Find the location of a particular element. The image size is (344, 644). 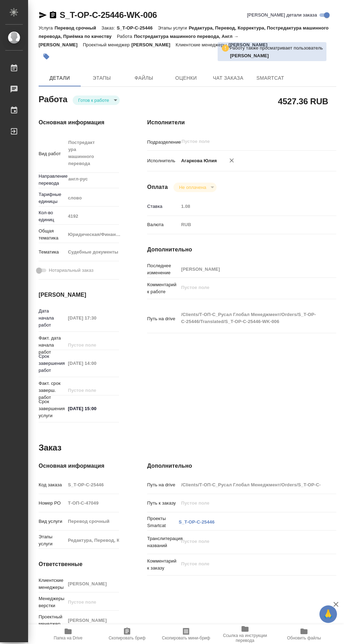

p: Транслитерация названий is located at coordinates (163, 542).